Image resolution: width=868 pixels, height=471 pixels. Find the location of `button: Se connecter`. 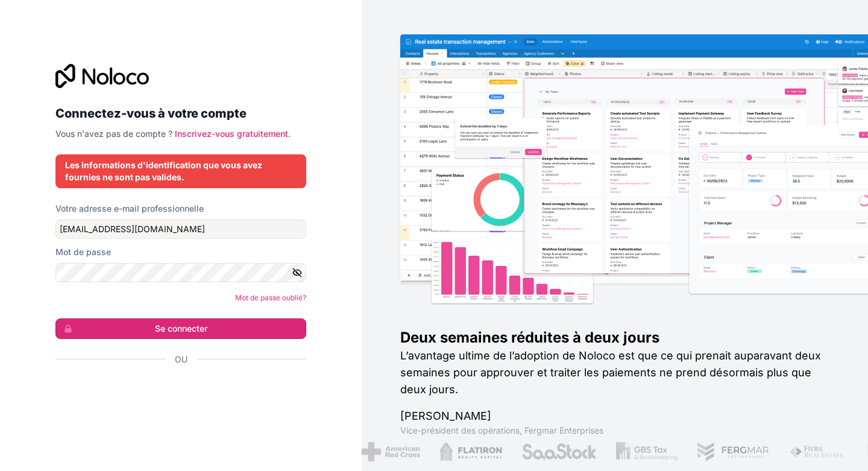

button: Se connecter is located at coordinates (181, 328).